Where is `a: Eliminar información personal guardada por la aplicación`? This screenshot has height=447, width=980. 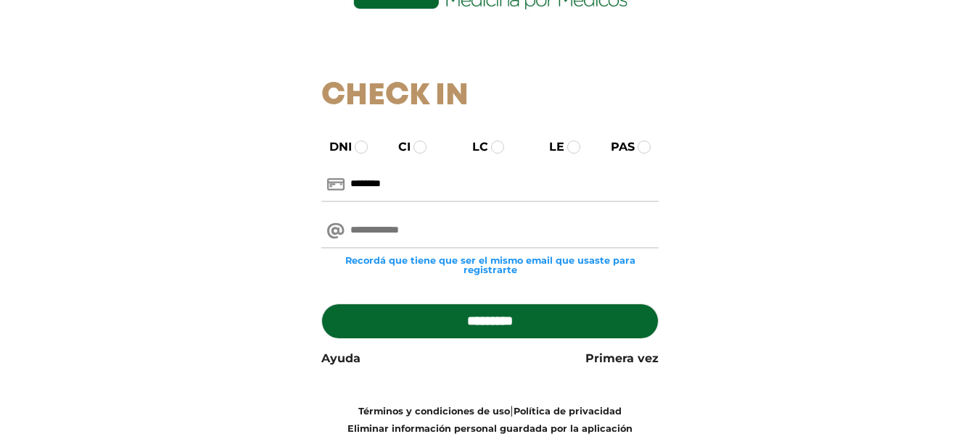
a: Eliminar información personal guardada por la aplicación is located at coordinates (490, 428).